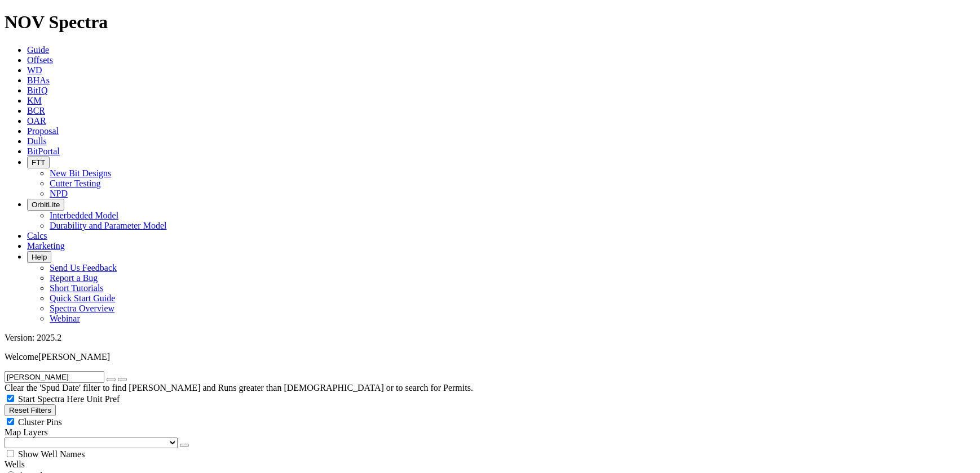 This screenshot has width=980, height=473. I want to click on a: Durability and Parameter Model, so click(109, 225).